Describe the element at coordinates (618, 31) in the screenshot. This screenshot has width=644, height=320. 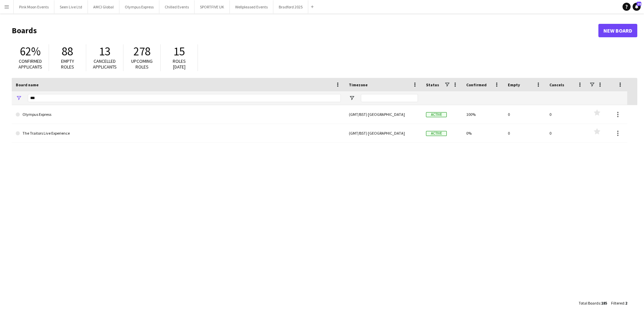
I see `a: New Board` at that location.